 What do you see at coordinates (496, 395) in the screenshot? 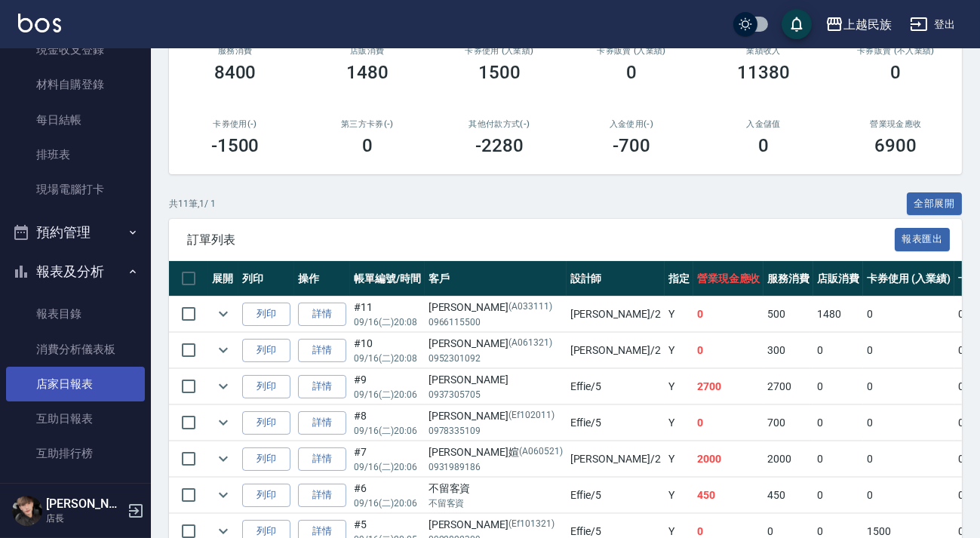
I see `p: 0937305705` at bounding box center [496, 395].